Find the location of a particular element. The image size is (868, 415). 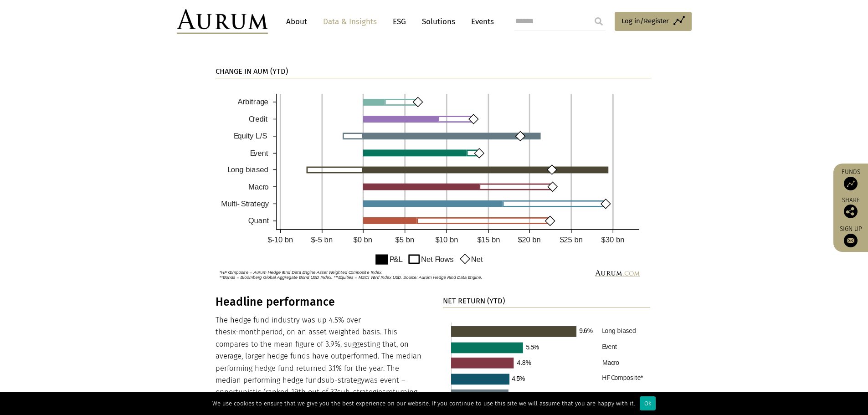

a: Funds is located at coordinates (850, 179).